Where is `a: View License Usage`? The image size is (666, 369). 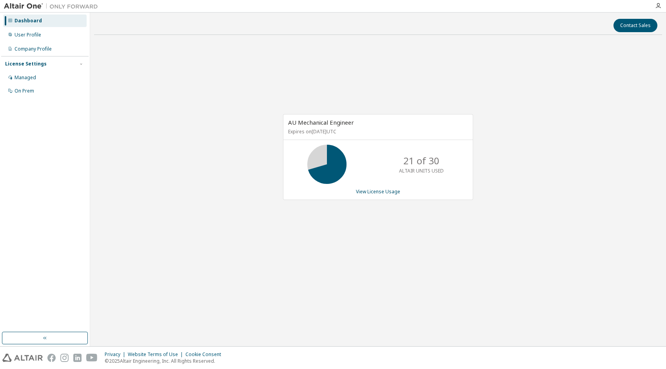
a: View License Usage is located at coordinates (378, 191).